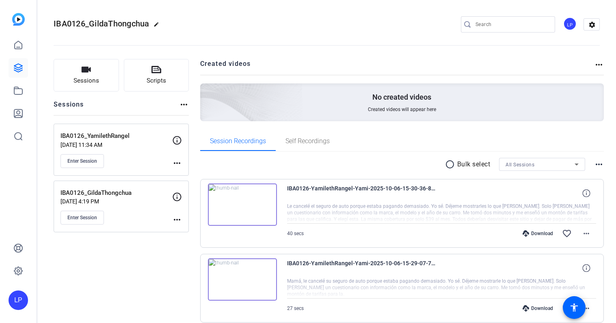  Describe the element at coordinates (156, 80) in the screenshot. I see `span: Scripts` at that location.